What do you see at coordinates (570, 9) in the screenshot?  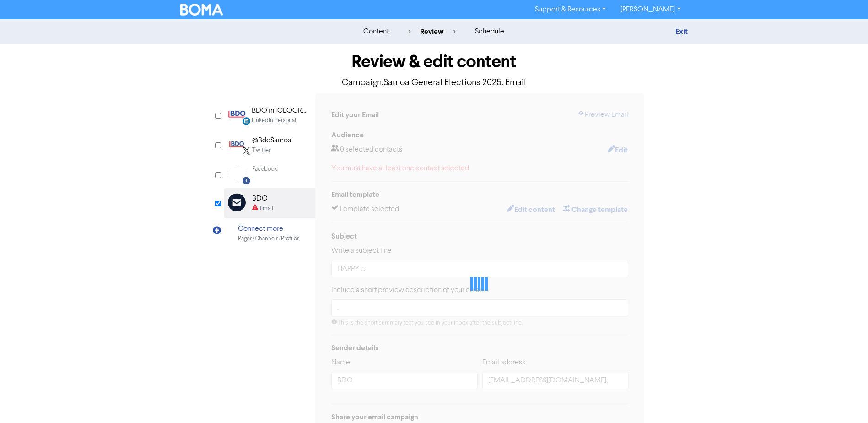 I see `a: Support & Resources` at bounding box center [570, 9].